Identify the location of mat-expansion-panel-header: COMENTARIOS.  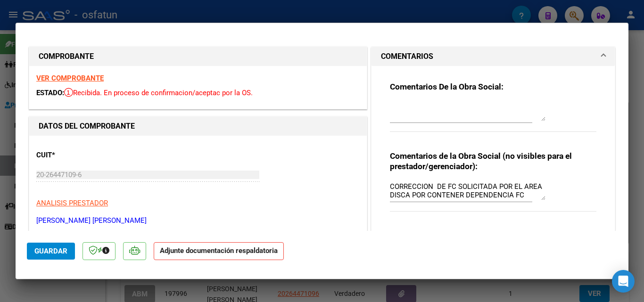
(493, 57).